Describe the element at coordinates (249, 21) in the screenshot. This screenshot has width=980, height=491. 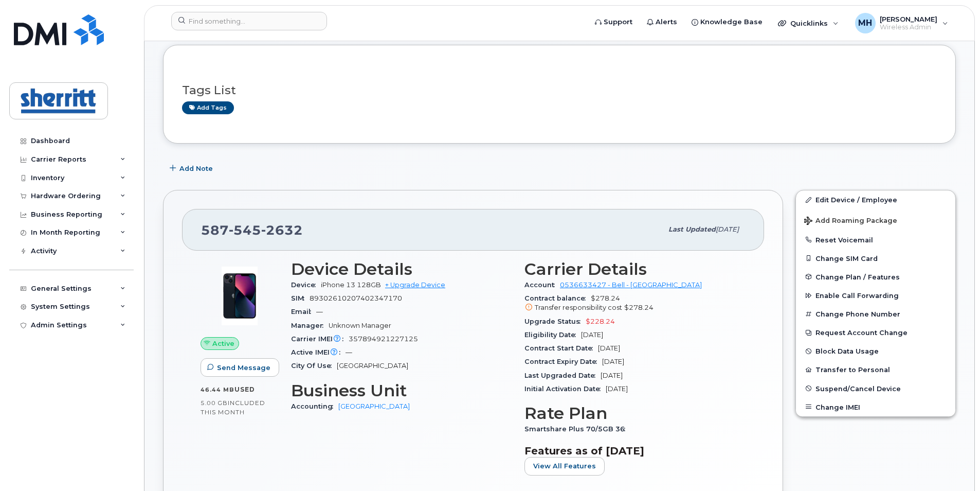
I see `input: Find something...` at that location.